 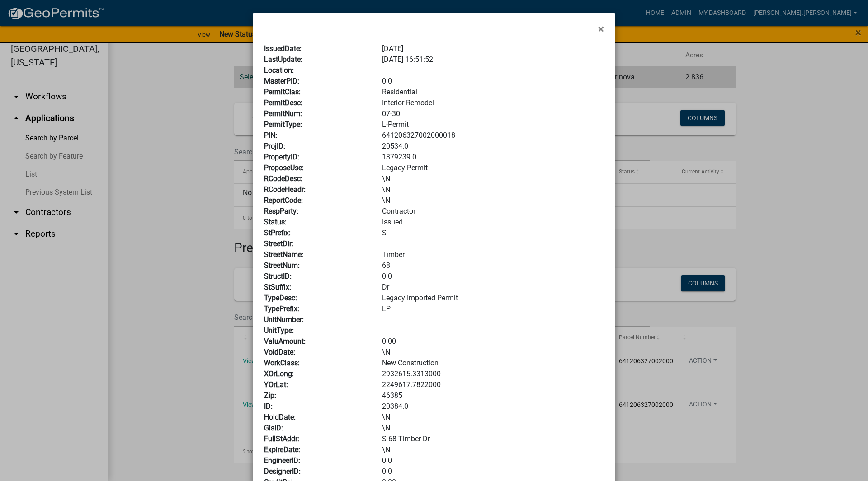 What do you see at coordinates (283, 254) in the screenshot?
I see `b: StreetName:` at bounding box center [283, 254].